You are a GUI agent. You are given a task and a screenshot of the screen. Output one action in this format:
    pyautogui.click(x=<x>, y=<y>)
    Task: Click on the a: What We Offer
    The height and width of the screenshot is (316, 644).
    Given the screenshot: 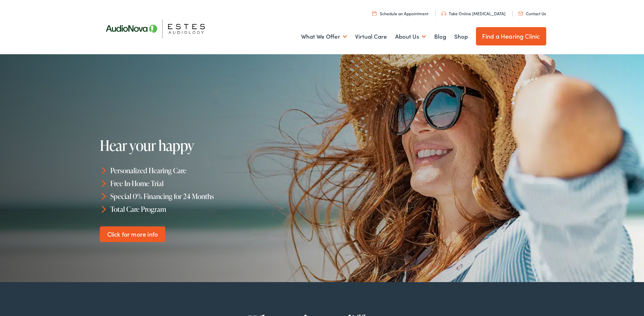 What is the action you would take?
    pyautogui.click(x=324, y=37)
    